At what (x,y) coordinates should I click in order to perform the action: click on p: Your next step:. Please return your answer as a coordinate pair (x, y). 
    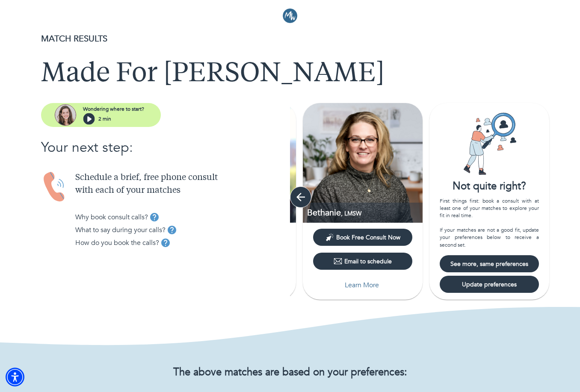
    Looking at the image, I should click on (165, 148).